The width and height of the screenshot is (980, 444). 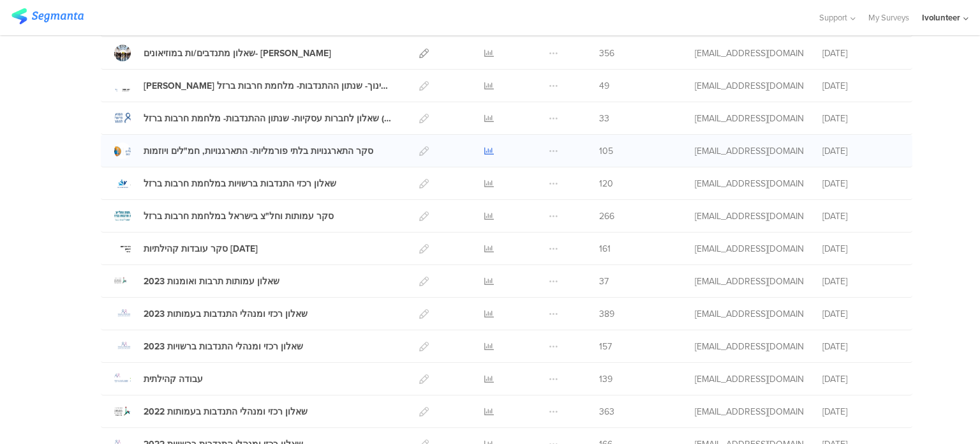 I want to click on div: סקר עובדות קהילתיות נובמבר 2023, so click(x=200, y=248).